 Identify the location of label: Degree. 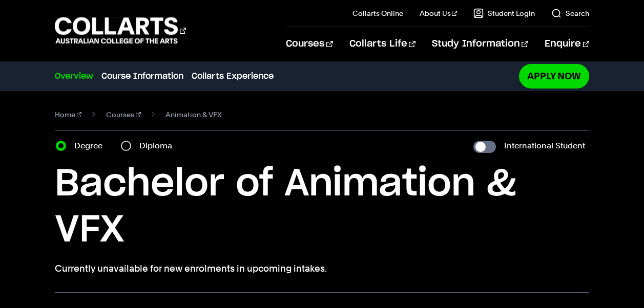
(91, 146).